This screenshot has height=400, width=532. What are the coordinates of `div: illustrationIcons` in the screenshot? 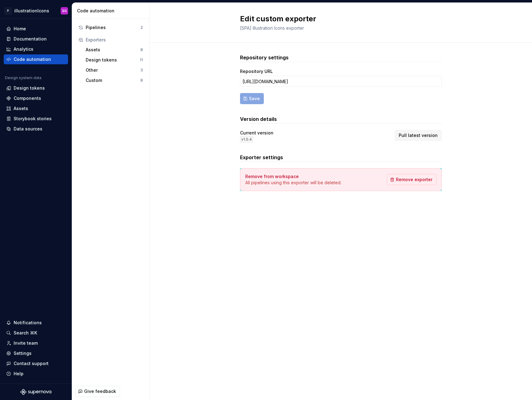 It's located at (31, 11).